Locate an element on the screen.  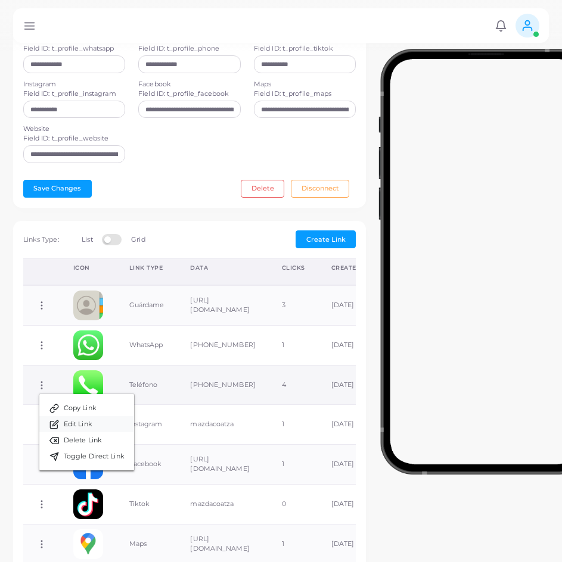
button: Delete is located at coordinates (262, 189).